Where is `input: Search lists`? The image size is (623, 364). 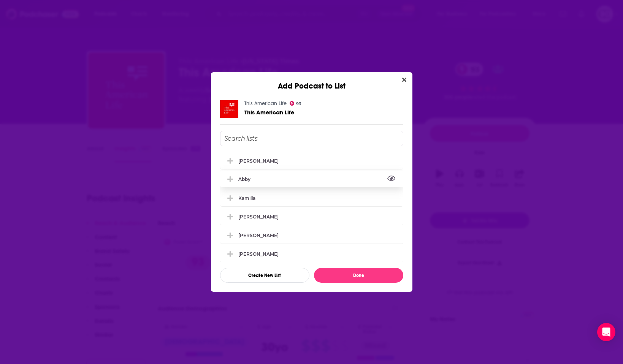
input: Search lists is located at coordinates (311, 138).